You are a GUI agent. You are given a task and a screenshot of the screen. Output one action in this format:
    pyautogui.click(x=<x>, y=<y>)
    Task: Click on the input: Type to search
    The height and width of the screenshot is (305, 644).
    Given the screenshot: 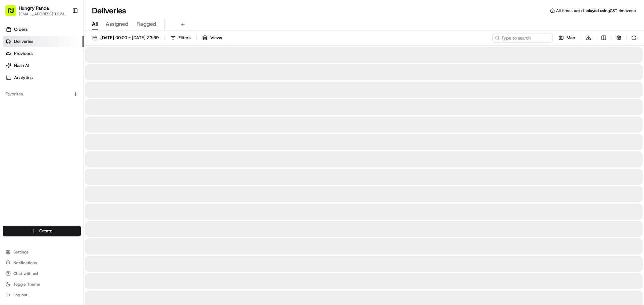 What is the action you would take?
    pyautogui.click(x=522, y=38)
    